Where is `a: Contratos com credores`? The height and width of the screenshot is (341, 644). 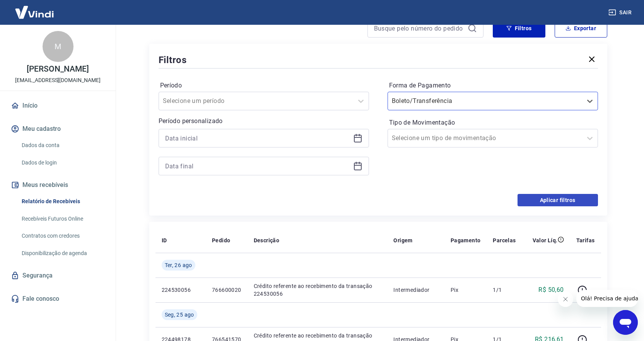 a: Contratos com credores is located at coordinates (62, 236).